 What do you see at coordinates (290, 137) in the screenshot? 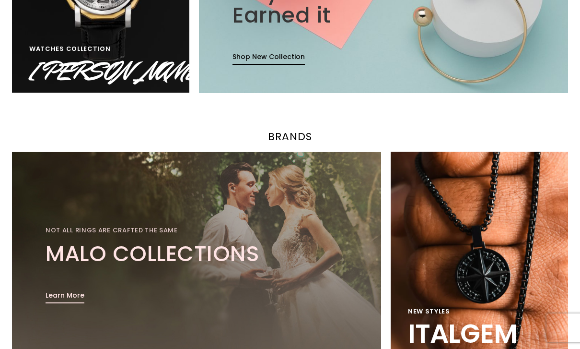
I see `h2: Brands` at bounding box center [290, 137].